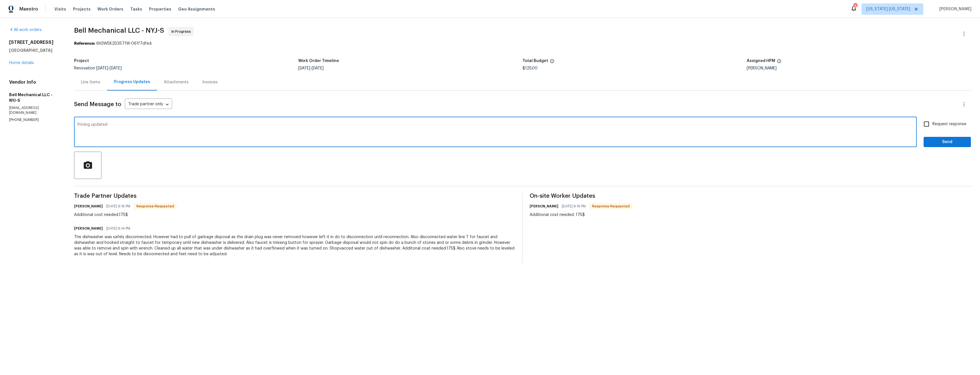 This screenshot has height=375, width=980. What do you see at coordinates (552, 63) in the screenshot?
I see `span: The total cost of line items that have been proposed by Opendoor. This sum includes line items th...` at bounding box center [552, 63].